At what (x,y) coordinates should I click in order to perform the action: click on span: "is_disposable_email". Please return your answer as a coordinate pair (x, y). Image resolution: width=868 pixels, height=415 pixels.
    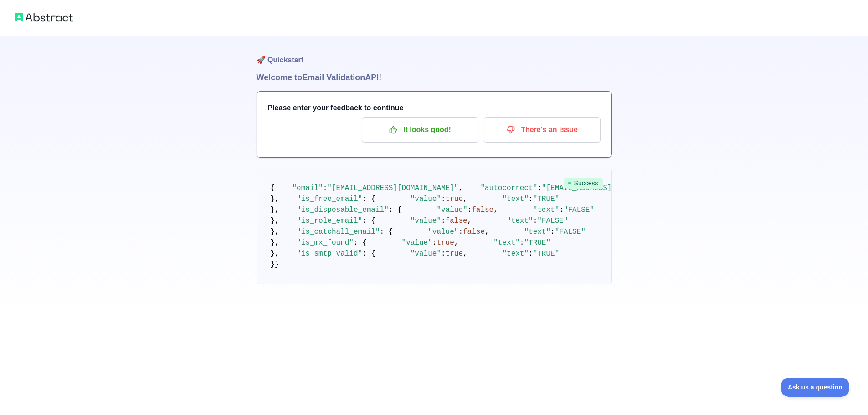
    Looking at the image, I should click on (342, 210).